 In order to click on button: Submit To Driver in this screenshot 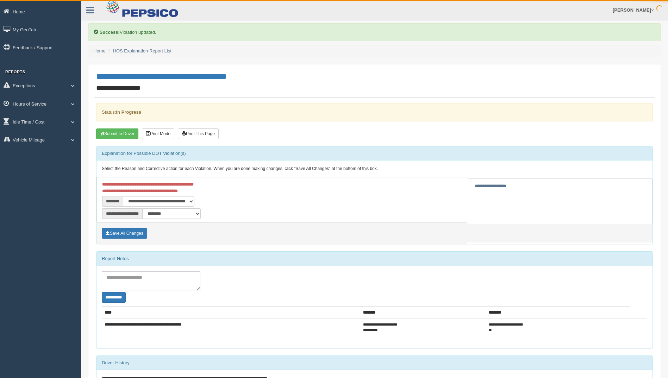, I will do `click(117, 134)`.